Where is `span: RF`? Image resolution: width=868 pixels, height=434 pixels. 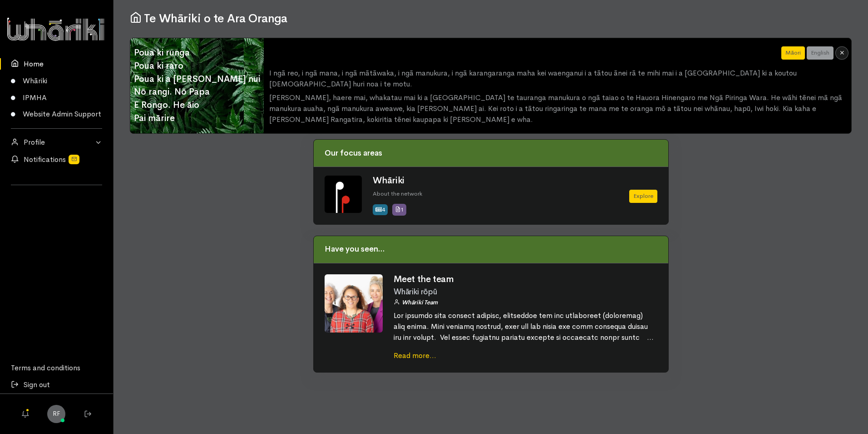
span: RF is located at coordinates (57, 413).